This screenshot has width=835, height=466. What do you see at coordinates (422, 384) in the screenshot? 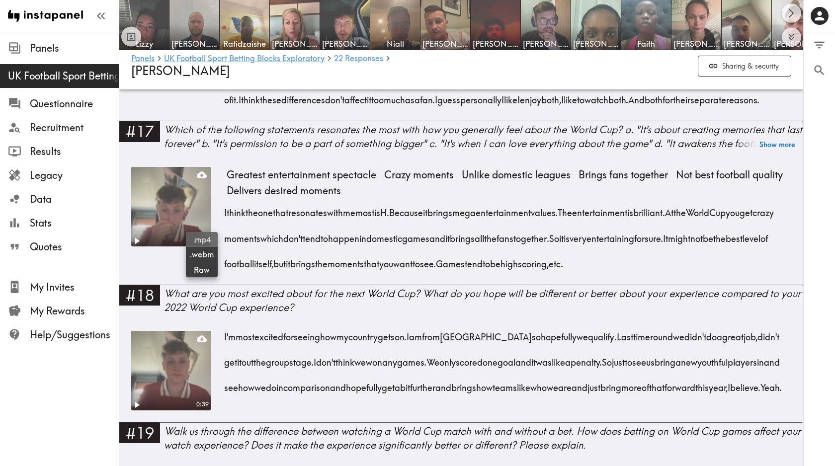
I see `span: further` at bounding box center [422, 384].